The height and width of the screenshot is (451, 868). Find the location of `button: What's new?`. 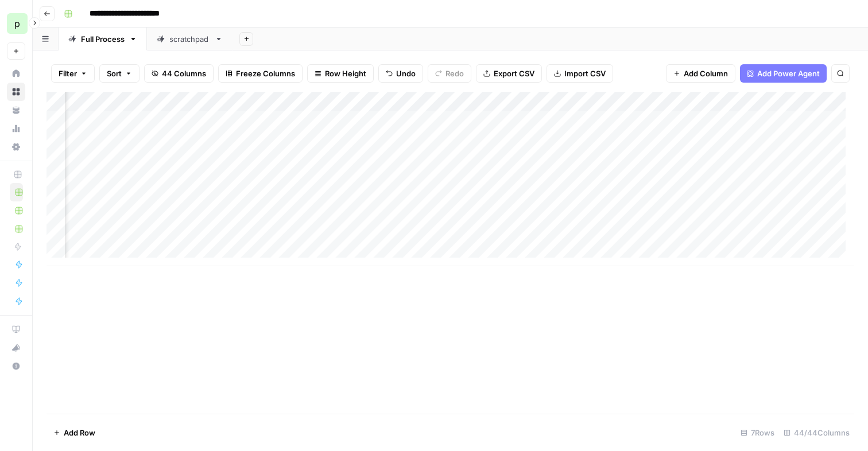

button: What's new? is located at coordinates (16, 348).